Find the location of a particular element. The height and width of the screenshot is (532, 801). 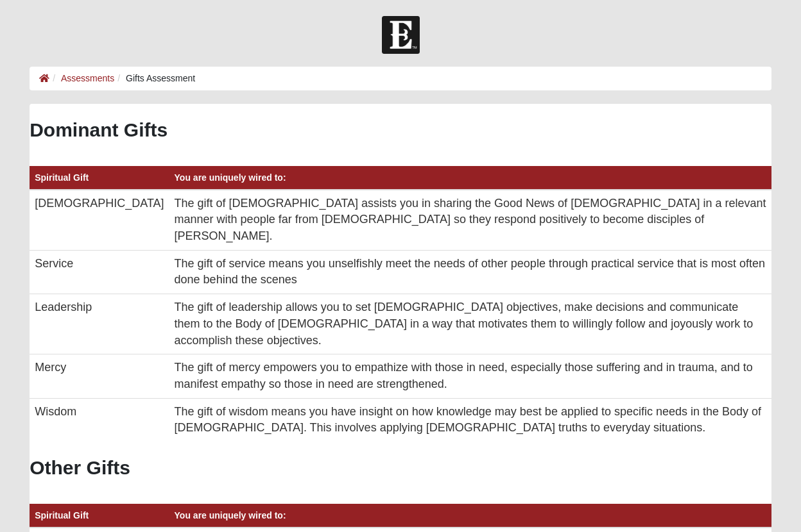

td: Service is located at coordinates (99, 272).